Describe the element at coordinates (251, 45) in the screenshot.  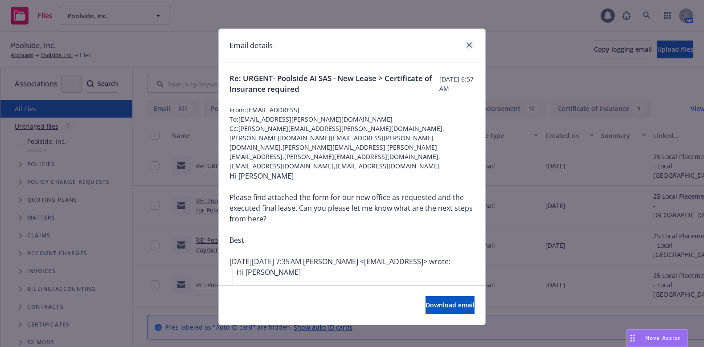
I see `h1: Email details` at that location.